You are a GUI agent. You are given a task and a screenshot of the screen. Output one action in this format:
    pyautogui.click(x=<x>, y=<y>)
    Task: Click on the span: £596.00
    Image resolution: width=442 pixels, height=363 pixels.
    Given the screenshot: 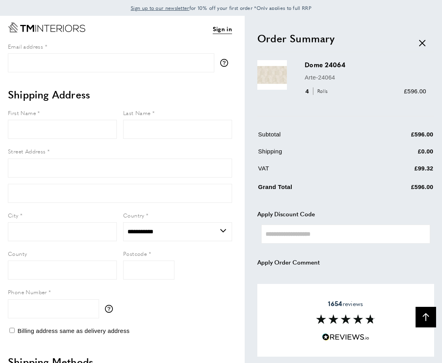 What is the action you would take?
    pyautogui.click(x=416, y=91)
    